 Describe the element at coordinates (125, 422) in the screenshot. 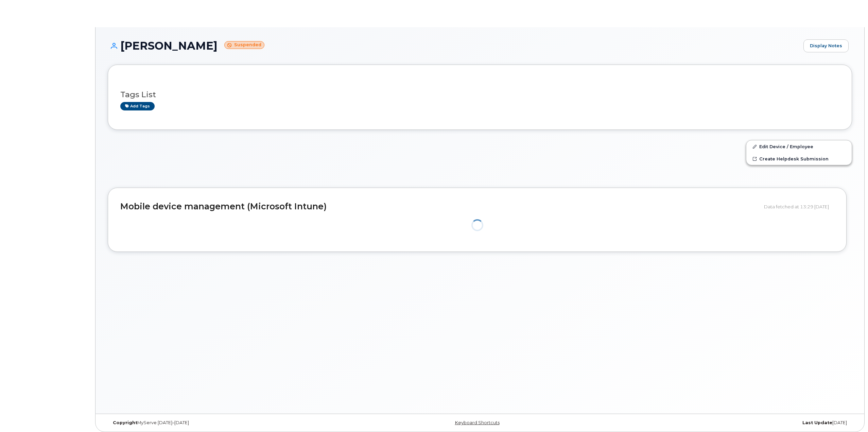

I see `strong: Copyright` at that location.